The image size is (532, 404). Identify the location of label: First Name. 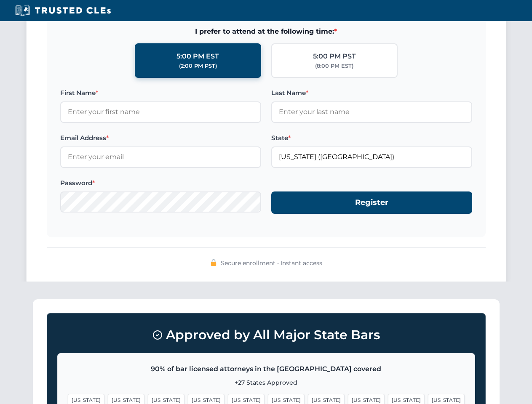
(161, 93).